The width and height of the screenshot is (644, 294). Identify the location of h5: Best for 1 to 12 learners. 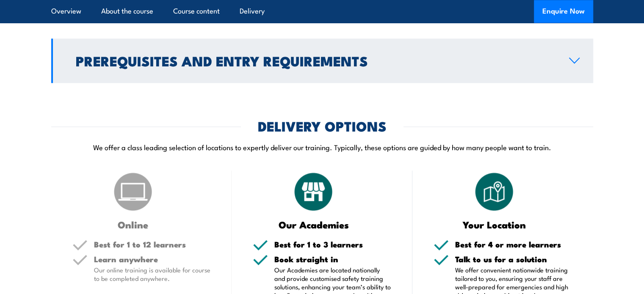
(152, 244).